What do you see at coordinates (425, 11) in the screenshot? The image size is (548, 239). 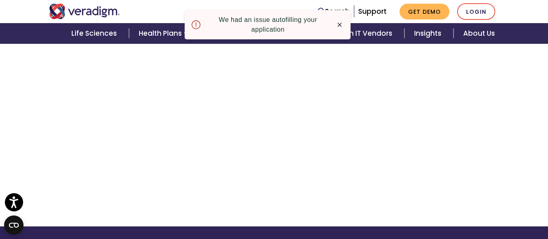 I see `a: Get Demo` at bounding box center [425, 11].